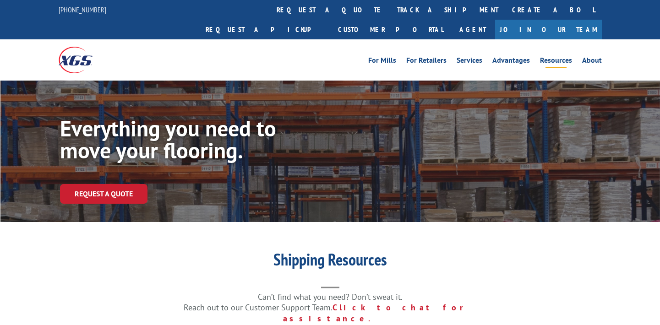  I want to click on h1: Everything you need to move your flooring., so click(197, 142).